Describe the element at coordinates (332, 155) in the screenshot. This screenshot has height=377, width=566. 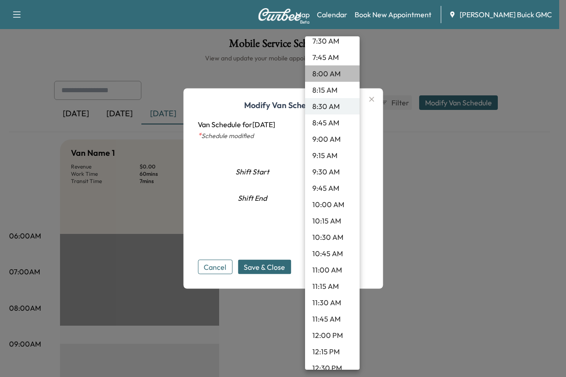
I see `li: 9:15 AM` at that location.